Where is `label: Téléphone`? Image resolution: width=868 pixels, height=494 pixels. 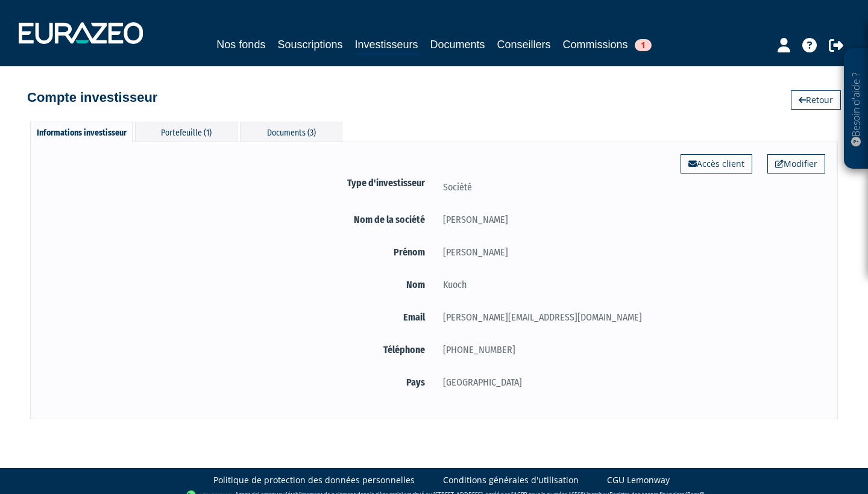
label: Téléphone is located at coordinates (238, 350).